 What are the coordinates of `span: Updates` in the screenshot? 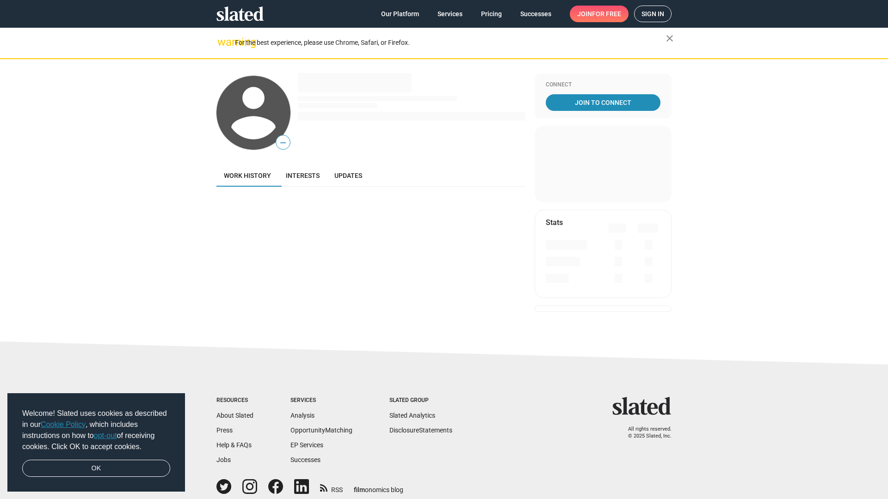 It's located at (348, 176).